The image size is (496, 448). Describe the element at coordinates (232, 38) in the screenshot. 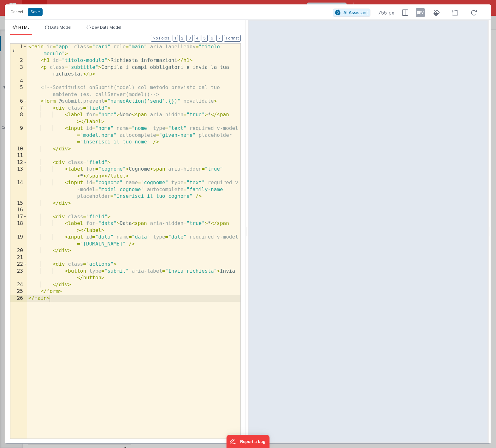

I see `button: Format` at that location.